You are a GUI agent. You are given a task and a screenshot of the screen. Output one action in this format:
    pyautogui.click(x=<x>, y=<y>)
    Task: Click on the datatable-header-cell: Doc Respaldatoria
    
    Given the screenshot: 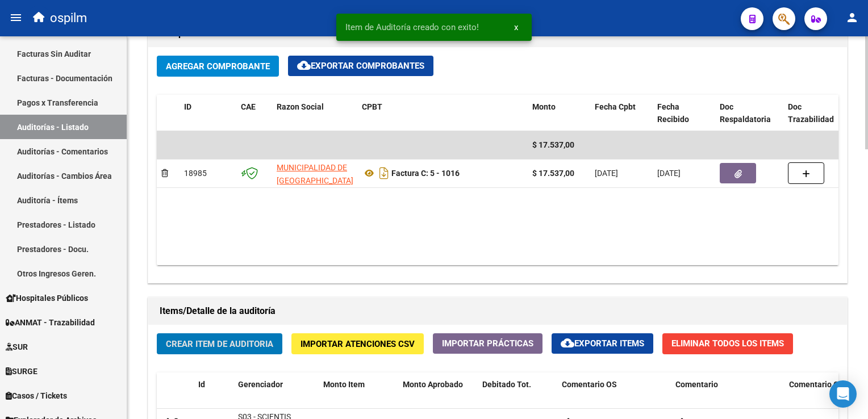 What is the action you would take?
    pyautogui.click(x=750, y=114)
    